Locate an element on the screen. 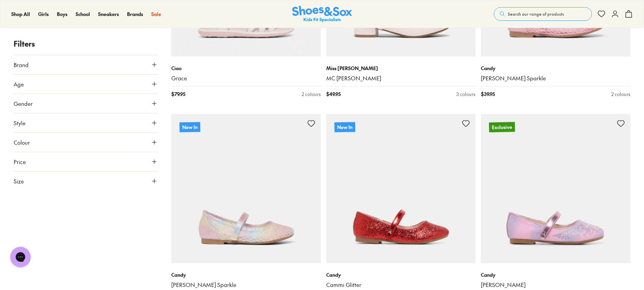  span: Boys is located at coordinates (62, 14).